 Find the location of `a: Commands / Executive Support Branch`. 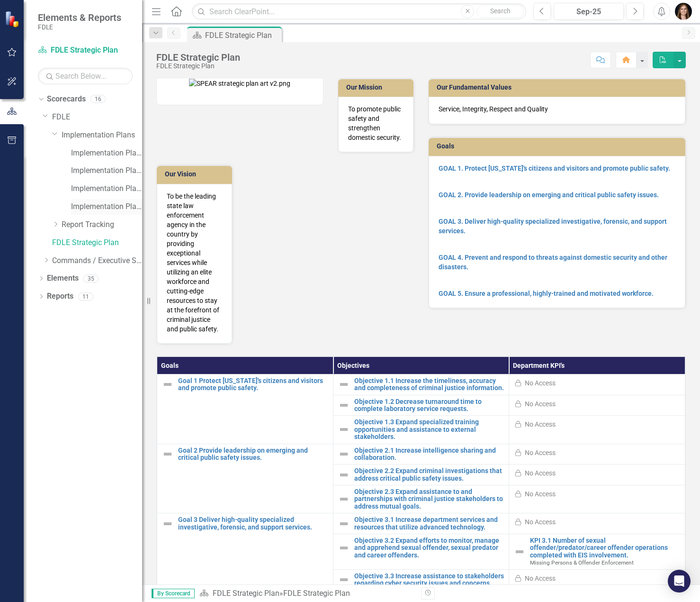

a: Commands / Executive Support Branch is located at coordinates (97, 260).